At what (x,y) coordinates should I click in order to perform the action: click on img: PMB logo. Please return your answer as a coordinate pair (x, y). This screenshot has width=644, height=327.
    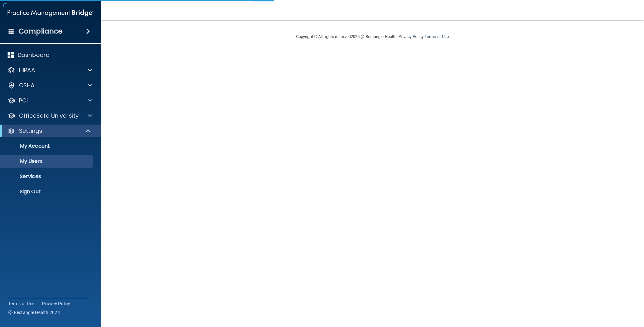
    Looking at the image, I should click on (51, 13).